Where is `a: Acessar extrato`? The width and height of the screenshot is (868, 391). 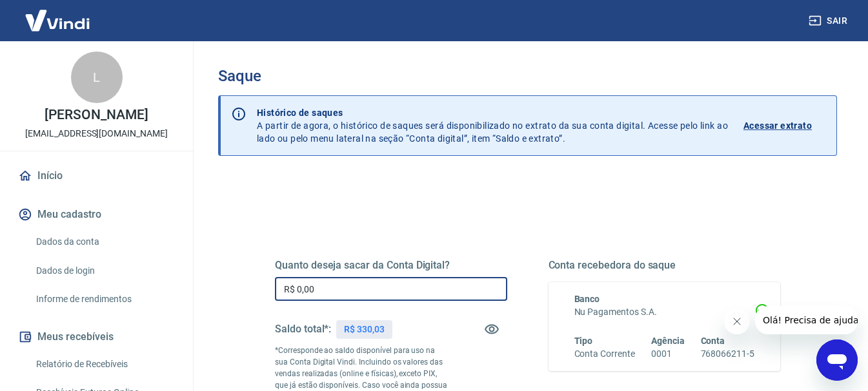 a: Acessar extrato is located at coordinates (785, 125).